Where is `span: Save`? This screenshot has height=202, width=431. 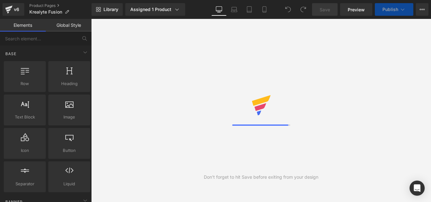
span: Save is located at coordinates (325, 9).